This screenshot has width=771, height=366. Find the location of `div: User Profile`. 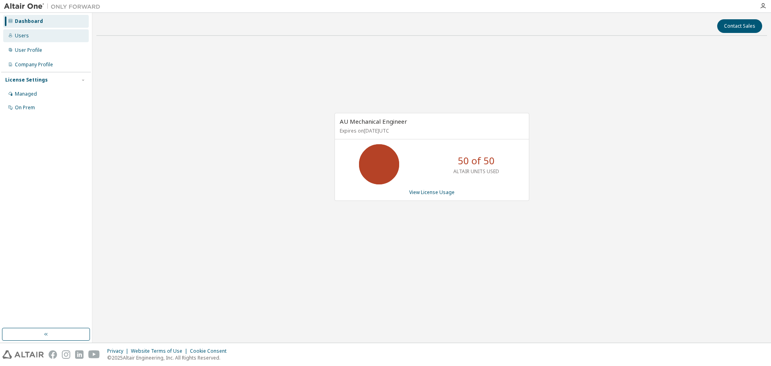

div: User Profile is located at coordinates (28, 50).